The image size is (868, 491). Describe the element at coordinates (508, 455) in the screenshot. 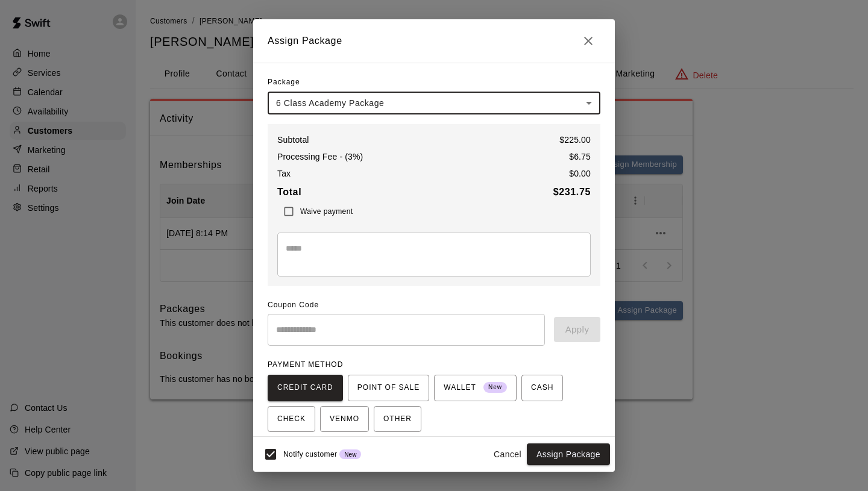

I see `button: Cancel` at that location.